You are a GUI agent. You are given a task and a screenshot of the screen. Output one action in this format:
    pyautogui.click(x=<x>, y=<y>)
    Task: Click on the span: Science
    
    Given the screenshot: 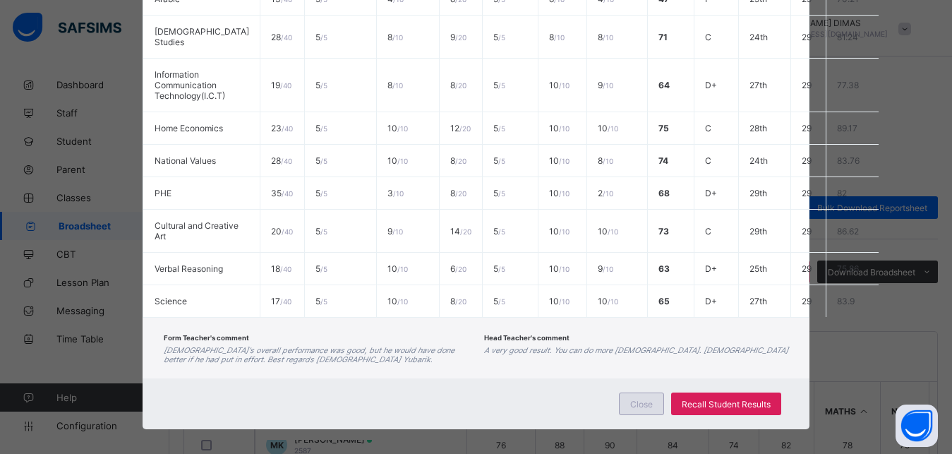 What is the action you would take?
    pyautogui.click(x=171, y=301)
    